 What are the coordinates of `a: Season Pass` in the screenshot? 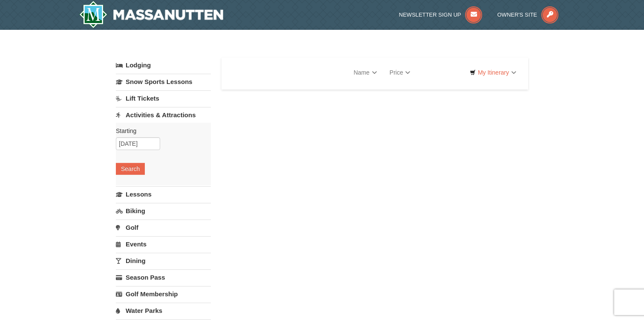 It's located at (163, 277).